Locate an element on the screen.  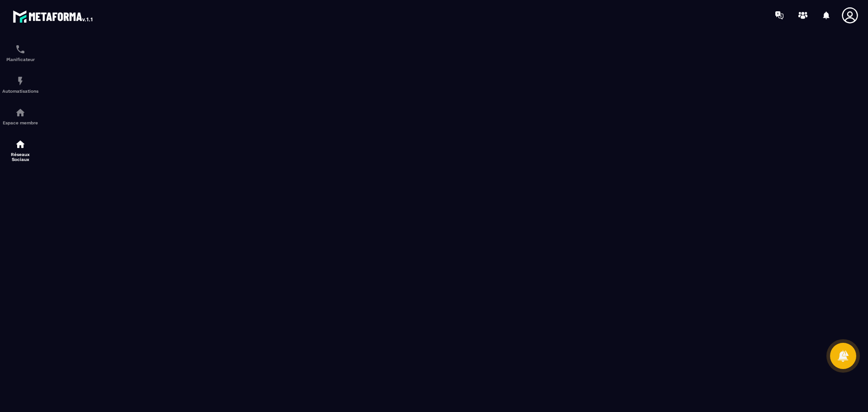
a: automationsautomationsEspace membre is located at coordinates (20, 117).